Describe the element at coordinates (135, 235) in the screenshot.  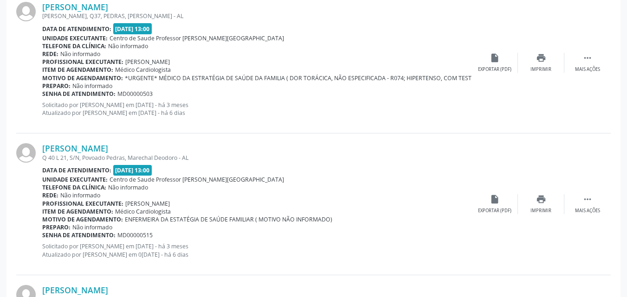
I see `span: MD00000515` at that location.